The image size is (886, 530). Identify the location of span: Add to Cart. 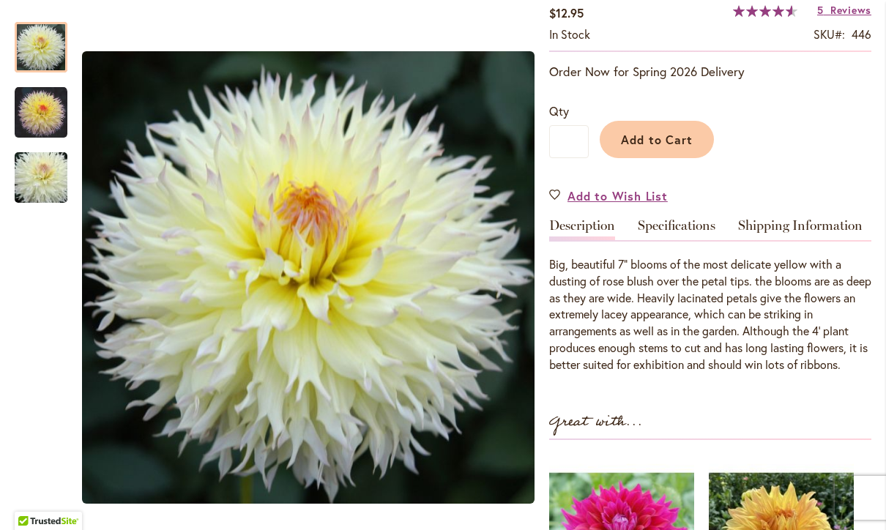
(657, 139).